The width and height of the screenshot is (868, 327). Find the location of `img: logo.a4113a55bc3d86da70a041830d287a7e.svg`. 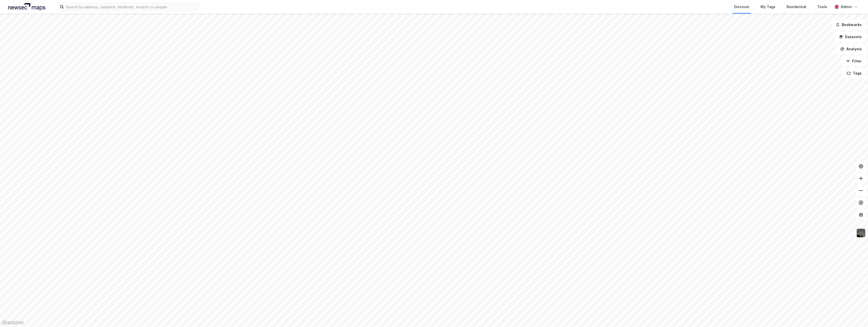

img: logo.a4113a55bc3d86da70a041830d287a7e.svg is located at coordinates (27, 7).